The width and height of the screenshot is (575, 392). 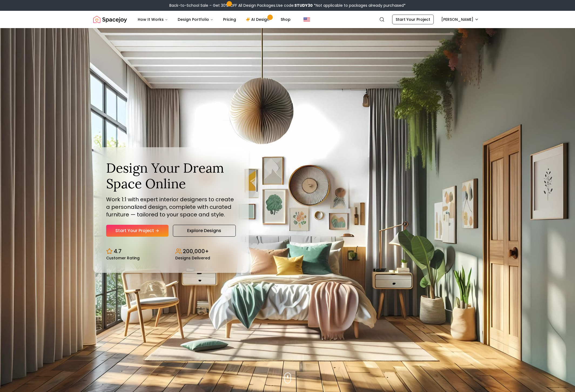 I want to click on p: 4.7, so click(x=118, y=251).